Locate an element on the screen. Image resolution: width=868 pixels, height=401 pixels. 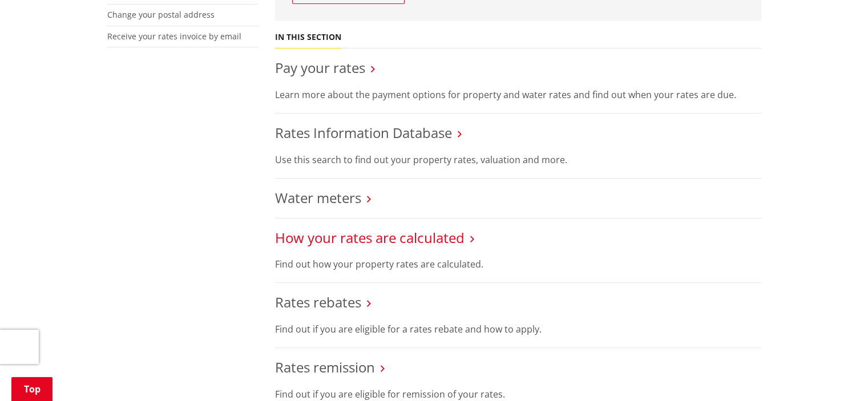
a: Pay your rates is located at coordinates (320, 67).